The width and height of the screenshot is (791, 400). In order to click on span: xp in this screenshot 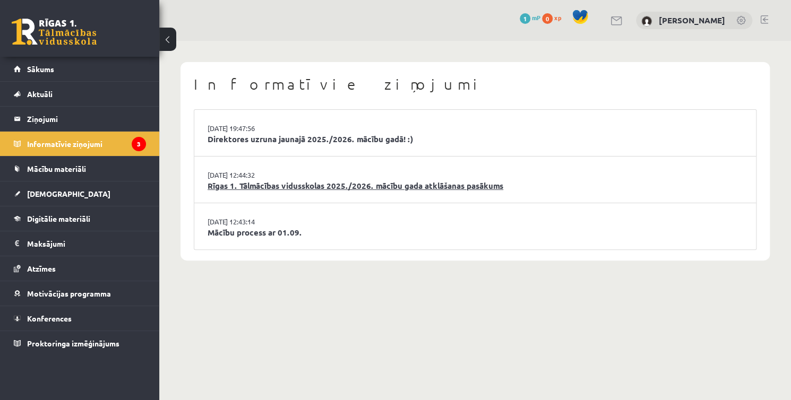, I will do `click(558, 18)`.